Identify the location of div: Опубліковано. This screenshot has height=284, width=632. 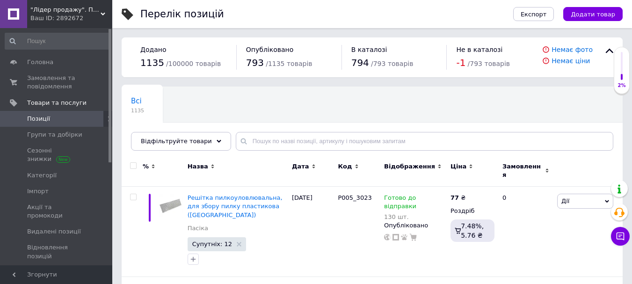
(415, 225).